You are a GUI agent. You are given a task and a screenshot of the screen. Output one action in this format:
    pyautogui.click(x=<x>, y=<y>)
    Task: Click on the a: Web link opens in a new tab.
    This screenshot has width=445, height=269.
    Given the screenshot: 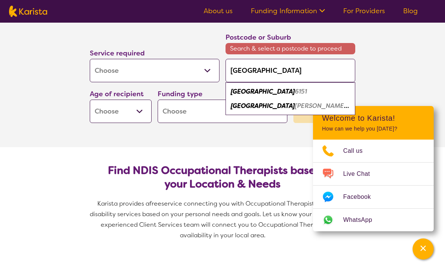 What is the action you would take?
    pyautogui.click(x=373, y=220)
    